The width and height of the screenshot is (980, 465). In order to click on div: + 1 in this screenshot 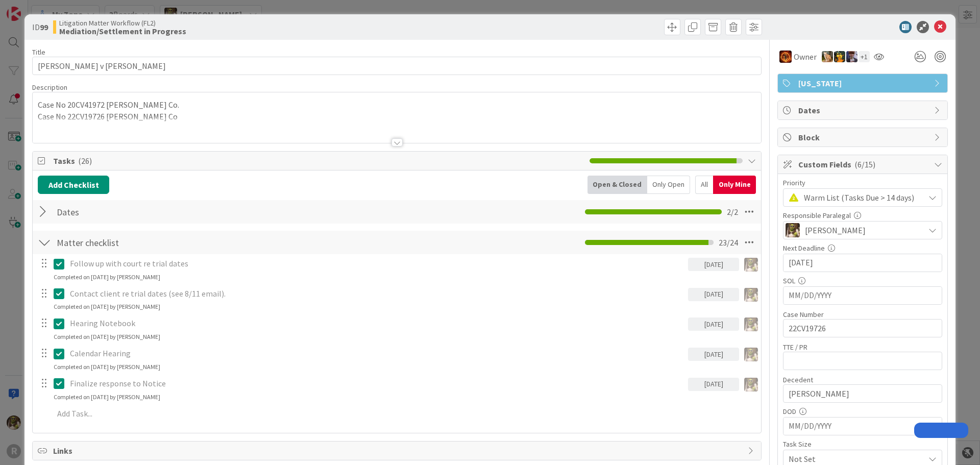, I will do `click(864, 57)`.